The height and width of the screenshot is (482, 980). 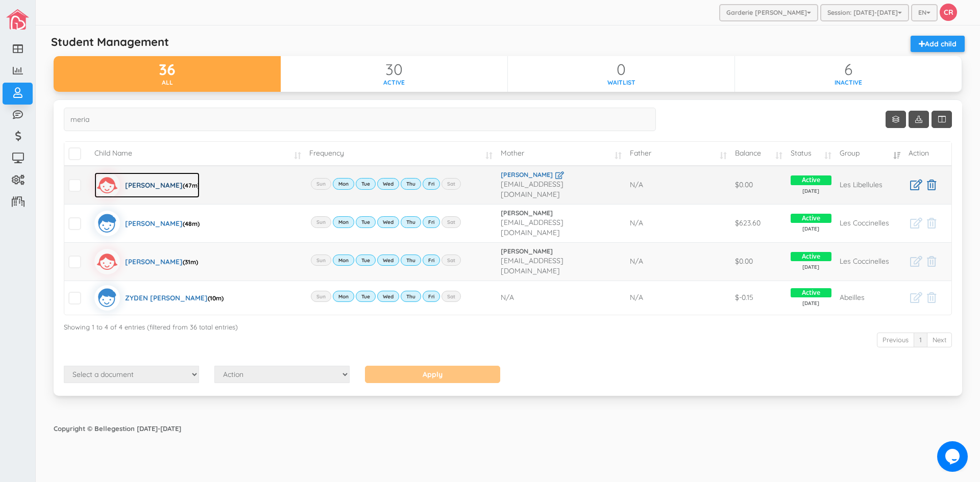 What do you see at coordinates (621, 82) in the screenshot?
I see `div: waitlist` at bounding box center [621, 82].